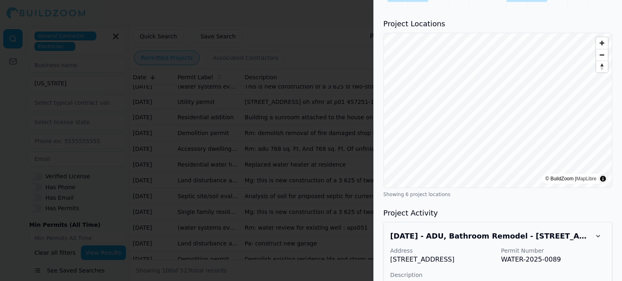 Image resolution: width=622 pixels, height=281 pixels. Describe the element at coordinates (498, 110) in the screenshot. I see `canvas: Map` at that location.